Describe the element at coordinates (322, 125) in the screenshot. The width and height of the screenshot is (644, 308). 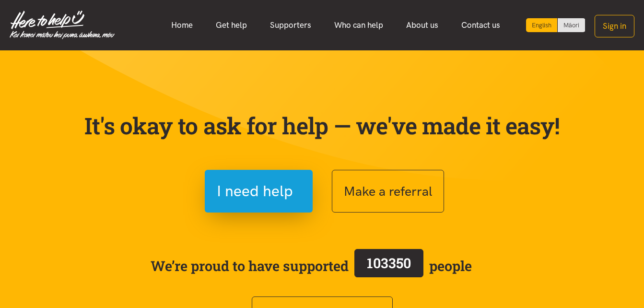
I see `p: It's okay to ask for help — we've made it easy!` at that location.